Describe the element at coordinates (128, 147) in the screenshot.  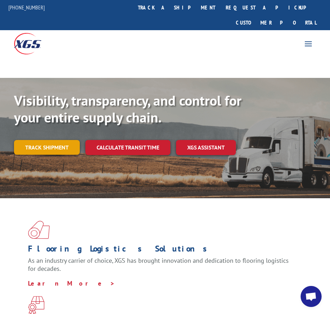
I see `a: Calculate transit time` at that location.